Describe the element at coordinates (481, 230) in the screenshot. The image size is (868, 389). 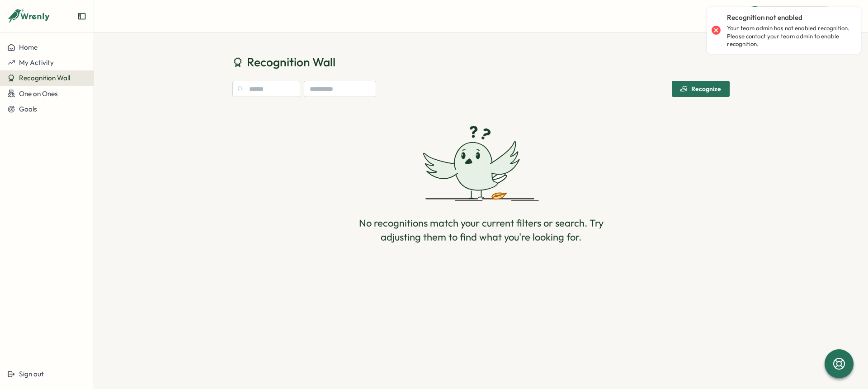
I see `div: No recognitions match your current filters or search. Try adjusting them to find what you're look...` at that location.